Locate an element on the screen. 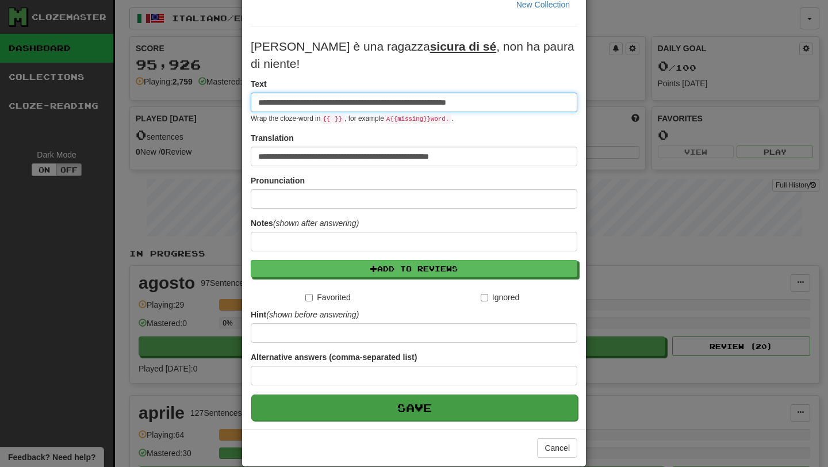 The width and height of the screenshot is (828, 467). em: (shown before answering) is located at coordinates (312, 314).